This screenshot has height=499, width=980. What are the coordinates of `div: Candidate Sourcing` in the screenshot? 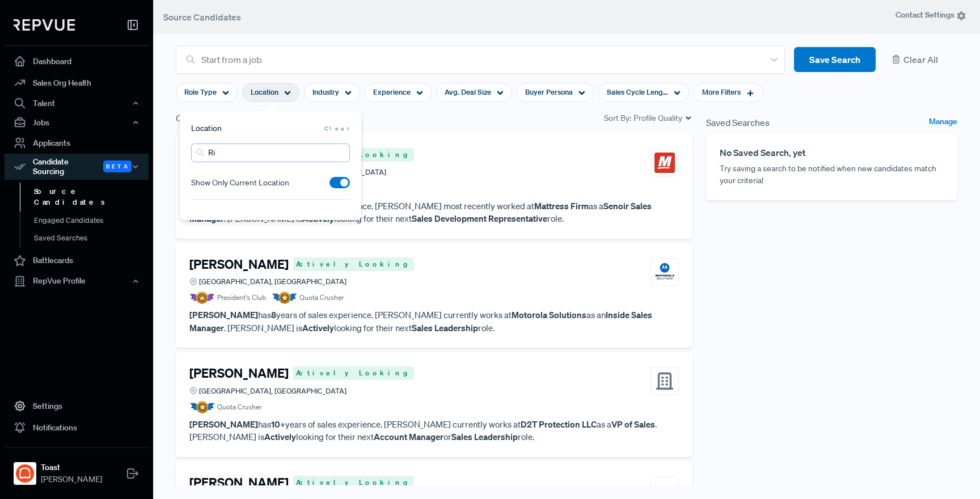 It's located at (77, 167).